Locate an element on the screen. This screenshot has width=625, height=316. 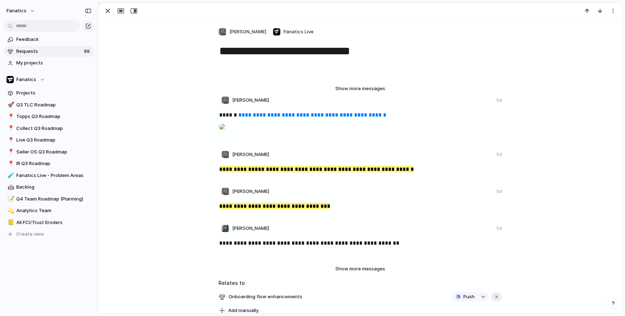
div: 📍Live Q3 Roadmap is located at coordinates (49, 140).